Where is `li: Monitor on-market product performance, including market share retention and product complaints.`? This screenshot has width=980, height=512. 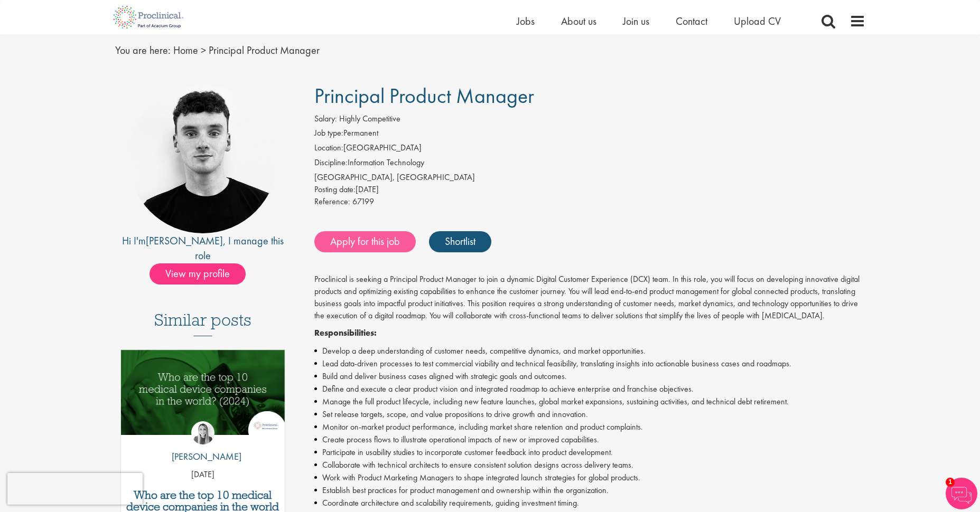 li: Monitor on-market product performance, including market share retention and product complaints. is located at coordinates (589, 427).